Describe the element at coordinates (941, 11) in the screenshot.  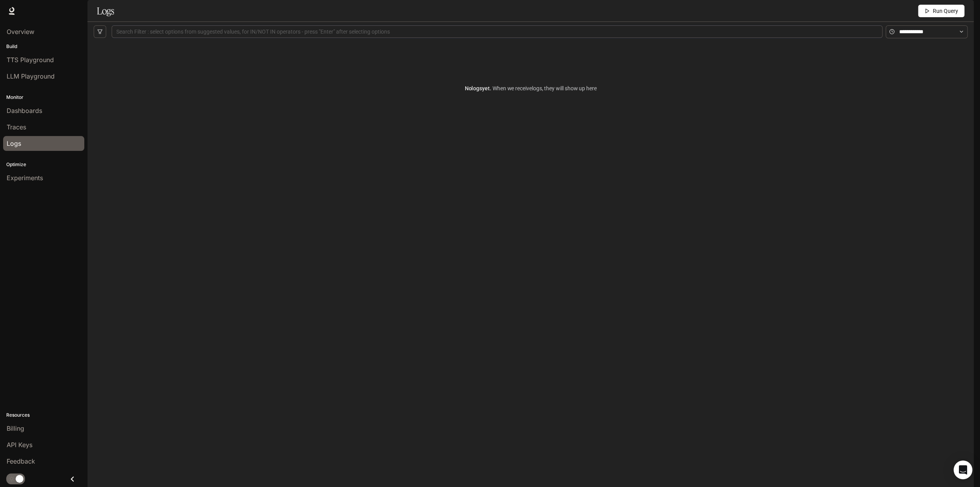
I see `button: Run Query` at that location.